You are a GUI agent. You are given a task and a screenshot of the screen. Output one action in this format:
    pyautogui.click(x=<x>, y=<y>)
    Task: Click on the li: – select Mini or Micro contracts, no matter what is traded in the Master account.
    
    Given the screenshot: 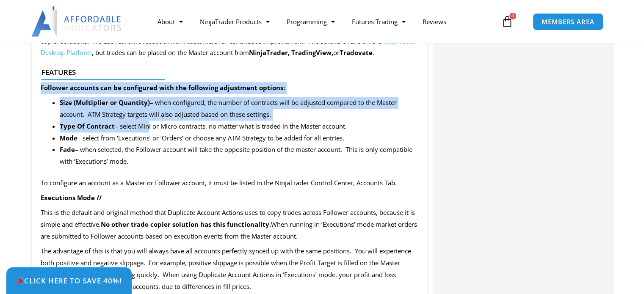 What is the action you would take?
    pyautogui.click(x=239, y=126)
    